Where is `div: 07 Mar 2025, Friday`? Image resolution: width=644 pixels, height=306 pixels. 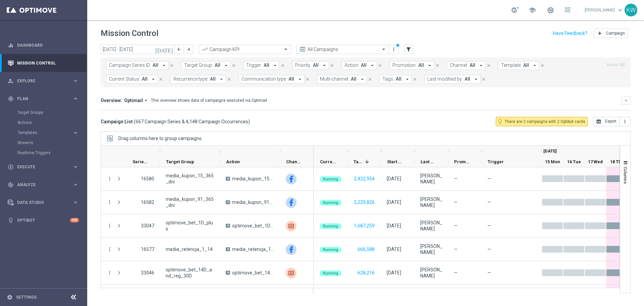 div: 07 Mar 2025, Friday is located at coordinates (394, 273).